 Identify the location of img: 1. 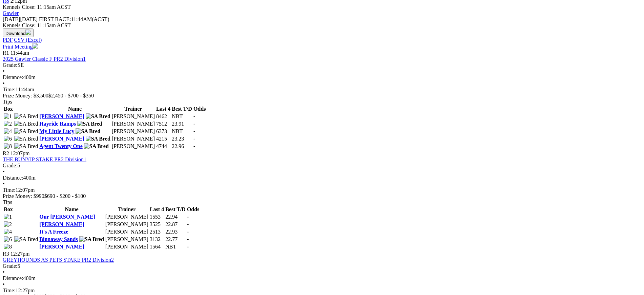
(8, 116).